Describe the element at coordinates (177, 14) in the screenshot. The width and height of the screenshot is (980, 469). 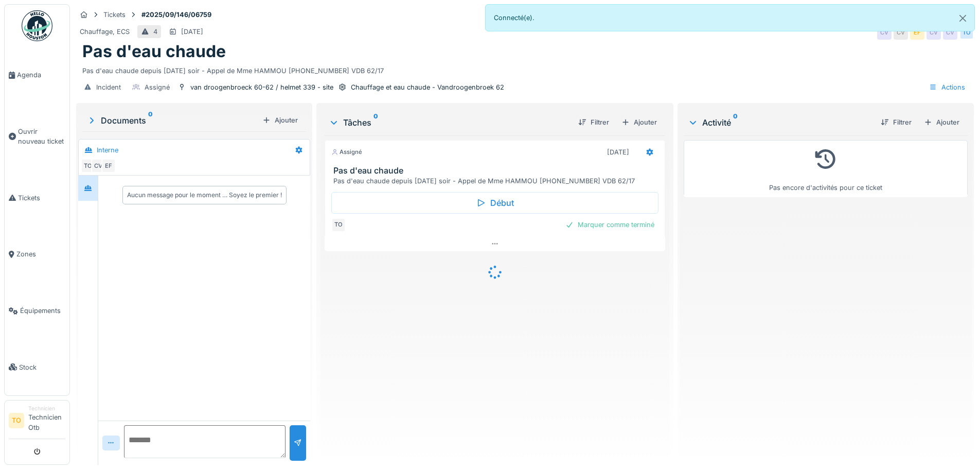
I see `strong: #2025/09/146/06759` at that location.